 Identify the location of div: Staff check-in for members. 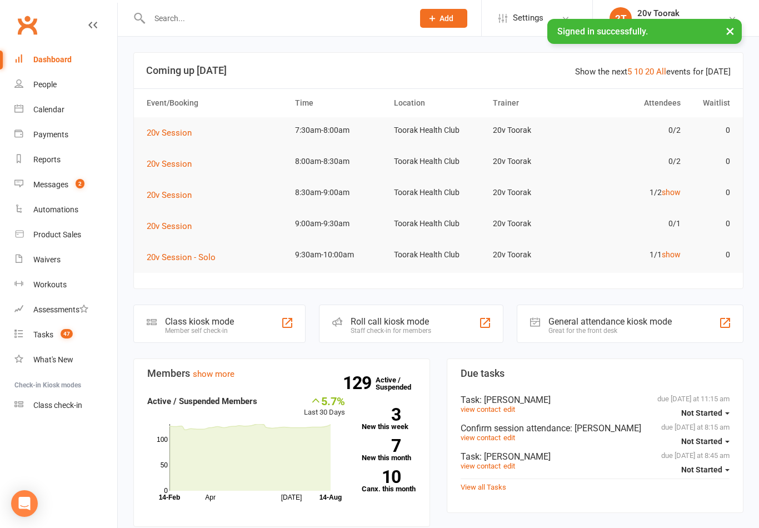
(390, 331).